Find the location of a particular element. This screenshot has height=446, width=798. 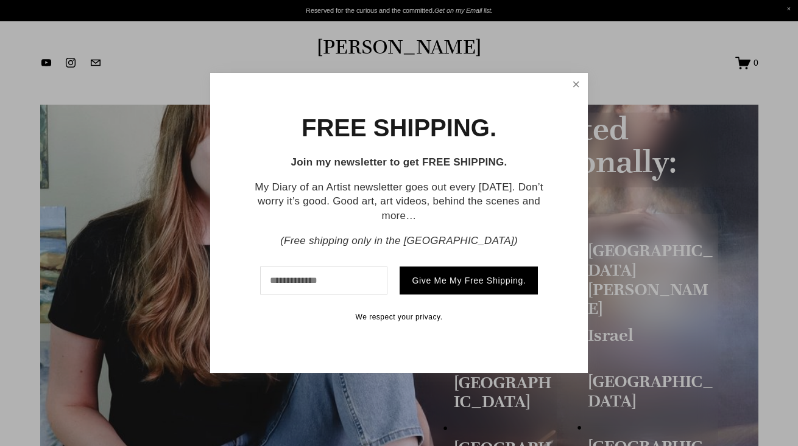

h1: FREE SHIPPING. is located at coordinates (399, 128).